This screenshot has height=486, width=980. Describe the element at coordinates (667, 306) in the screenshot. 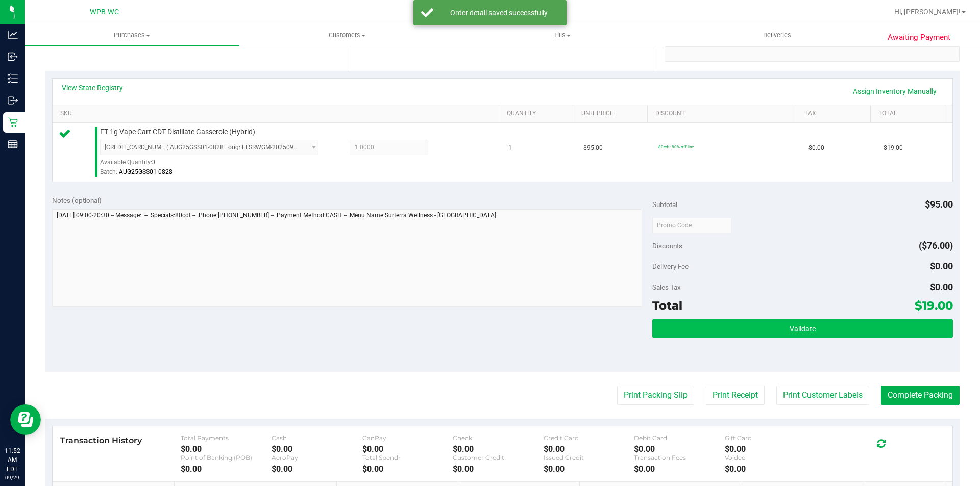

I see `span: Total` at that location.